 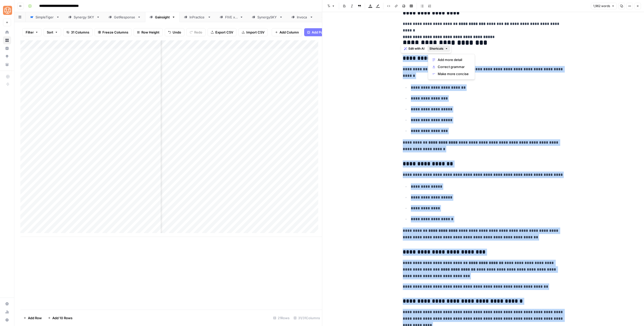 What do you see at coordinates (255, 32) in the screenshot?
I see `span: Import CSV` at bounding box center [255, 32].